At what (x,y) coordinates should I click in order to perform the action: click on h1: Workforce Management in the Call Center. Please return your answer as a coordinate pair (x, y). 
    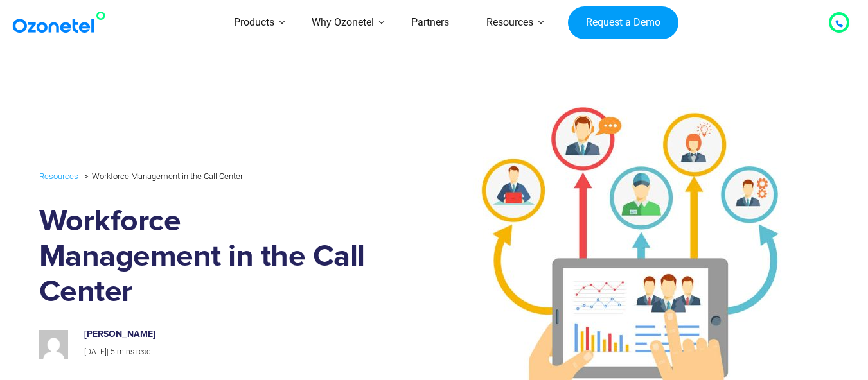
    Looking at the image, I should click on (204, 257).